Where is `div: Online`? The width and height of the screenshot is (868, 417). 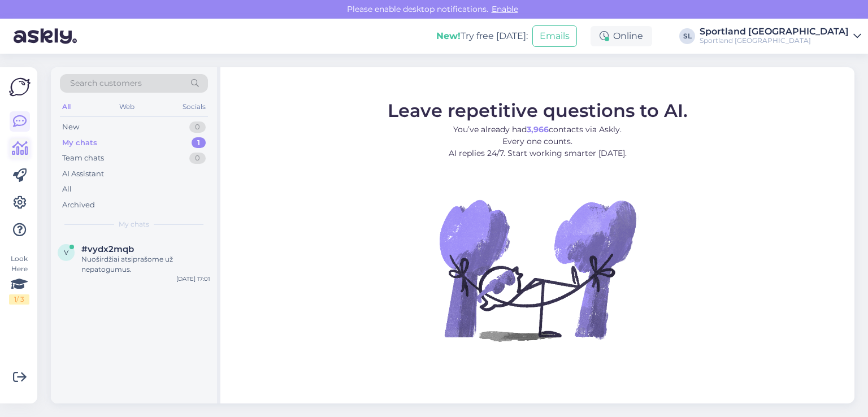
div: Online is located at coordinates (621, 36).